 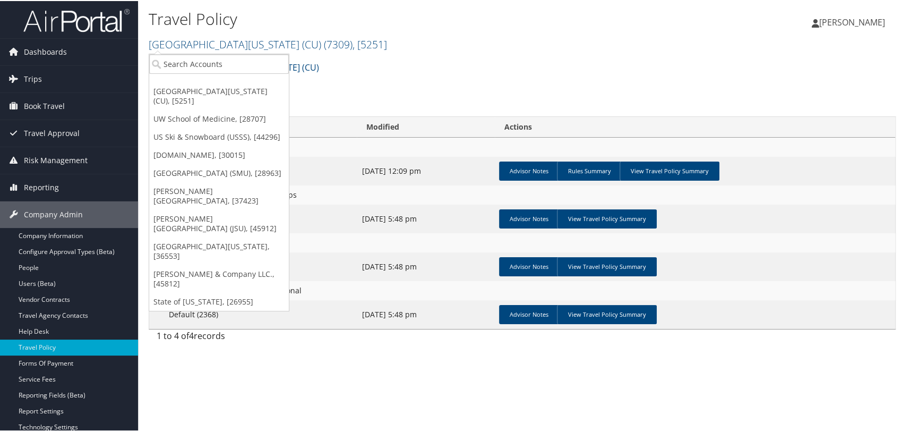 What do you see at coordinates (56, 159) in the screenshot?
I see `span: Risk Management` at bounding box center [56, 159].